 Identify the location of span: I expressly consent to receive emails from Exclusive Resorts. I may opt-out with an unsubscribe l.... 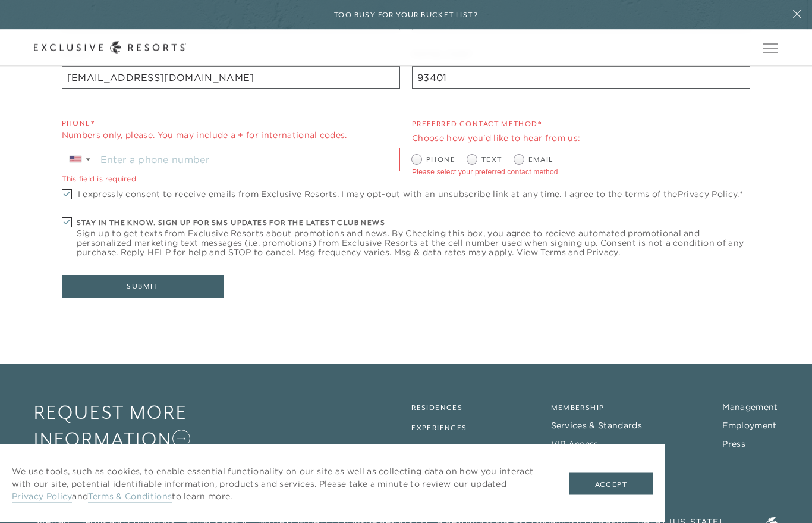
(410, 195).